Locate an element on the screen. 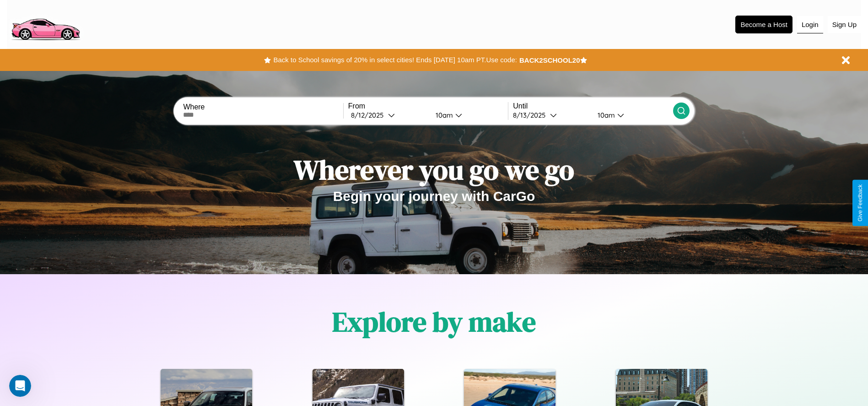 The width and height of the screenshot is (868, 406). button: 8/12/2025 is located at coordinates (388, 115).